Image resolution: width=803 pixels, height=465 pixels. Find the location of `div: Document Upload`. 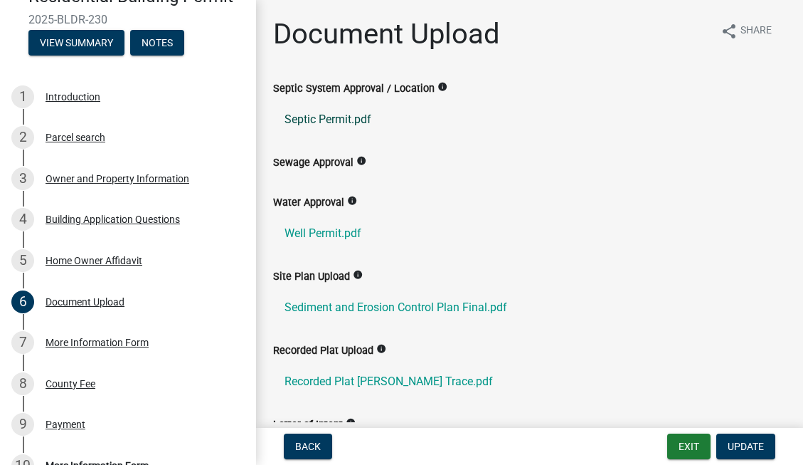

div: Document Upload is located at coordinates (85, 302).